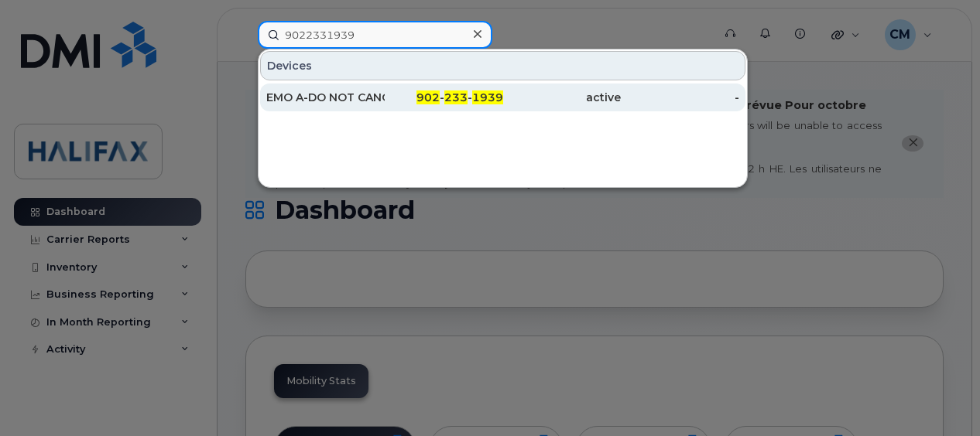 The height and width of the screenshot is (436, 980). I want to click on span: 1939, so click(488, 98).